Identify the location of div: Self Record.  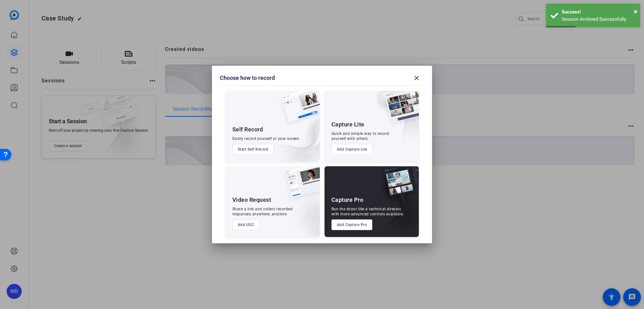
(248, 129).